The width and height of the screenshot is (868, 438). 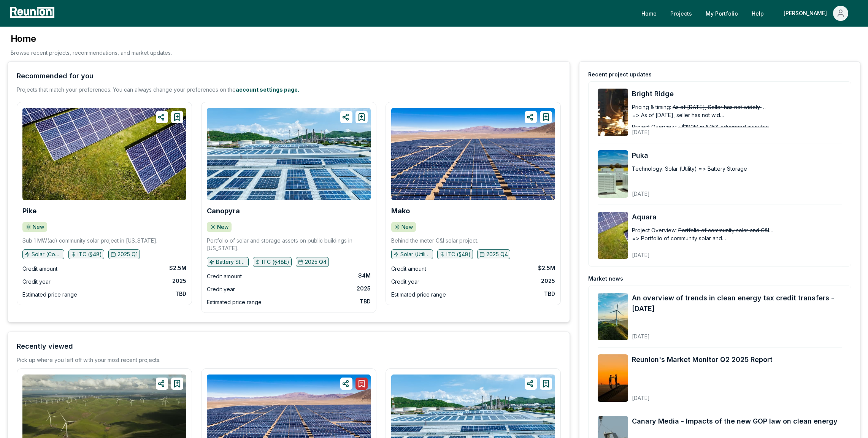 What do you see at coordinates (748, 14) in the screenshot?
I see `nav: Main` at bounding box center [748, 14].